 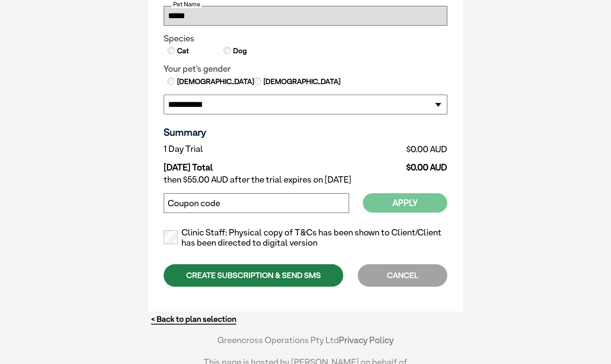 I want to click on a: Privacy Policy, so click(x=366, y=340).